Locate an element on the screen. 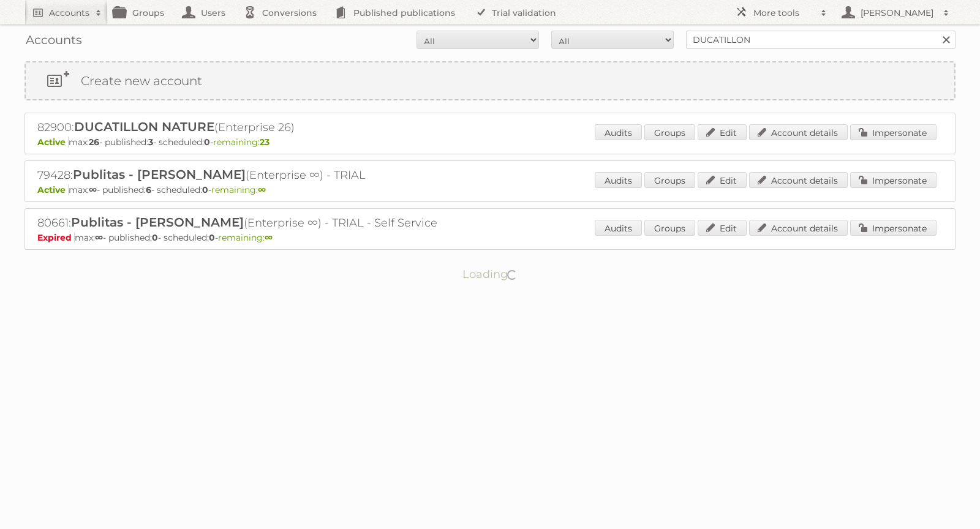 This screenshot has width=980, height=529. strong: 26 is located at coordinates (94, 142).